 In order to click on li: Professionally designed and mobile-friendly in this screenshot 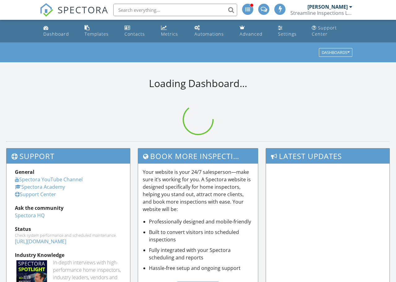, I will do `click(201, 221)`.